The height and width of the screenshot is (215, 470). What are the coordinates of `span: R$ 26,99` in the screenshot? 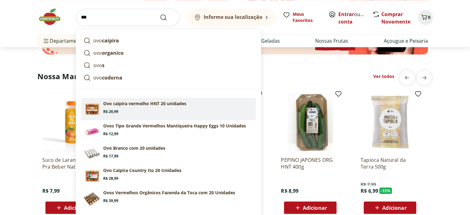 It's located at (111, 111).